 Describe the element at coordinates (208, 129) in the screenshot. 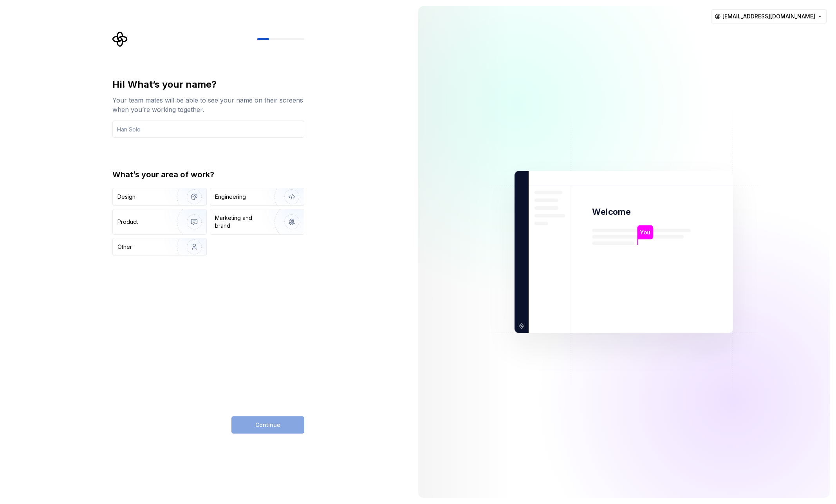

I see `input: Han Solo` at that location.